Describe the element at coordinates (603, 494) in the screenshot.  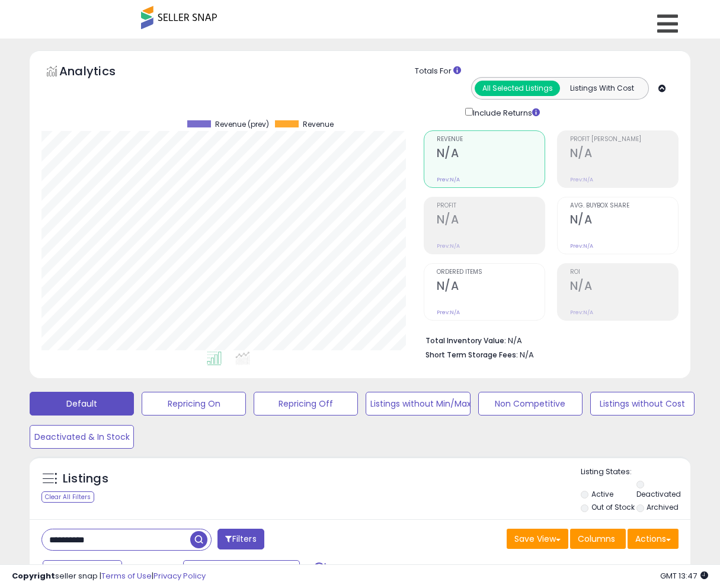
I see `label: Active` at that location.